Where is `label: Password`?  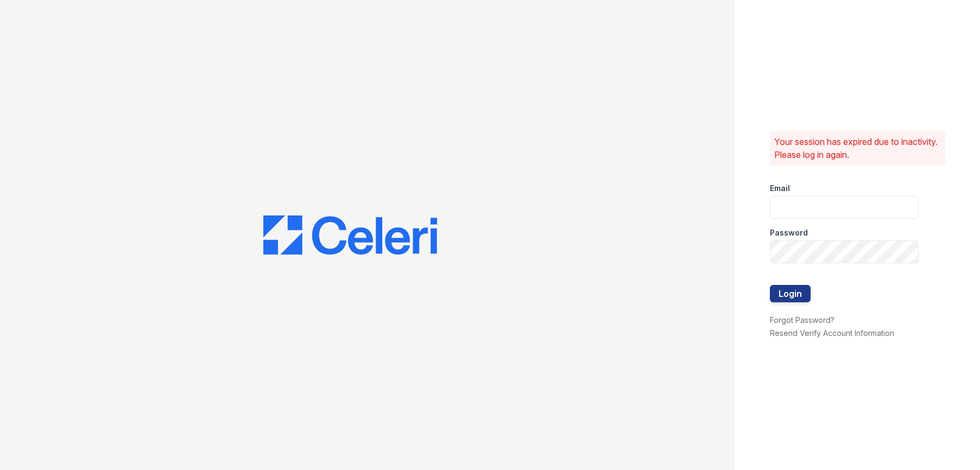 label: Password is located at coordinates (789, 233).